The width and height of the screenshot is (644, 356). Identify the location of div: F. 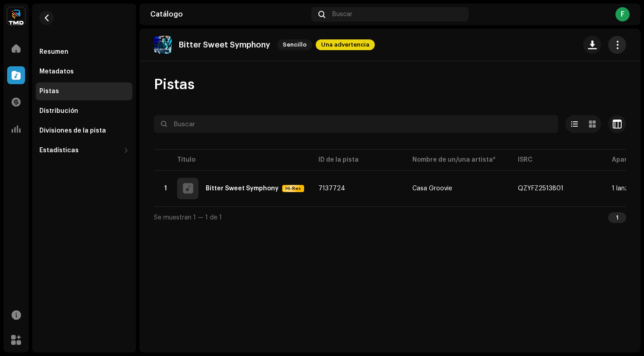
(623, 14).